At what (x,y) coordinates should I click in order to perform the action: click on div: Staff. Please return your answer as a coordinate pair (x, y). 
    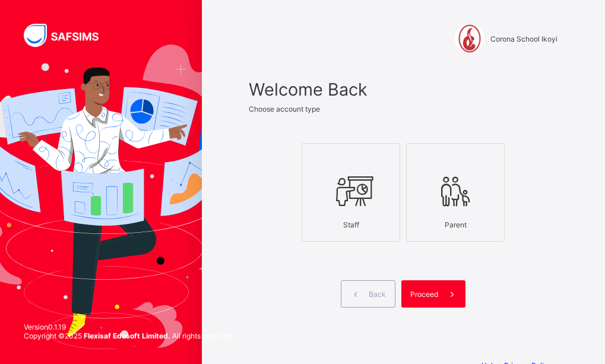
    Looking at the image, I should click on (351, 224).